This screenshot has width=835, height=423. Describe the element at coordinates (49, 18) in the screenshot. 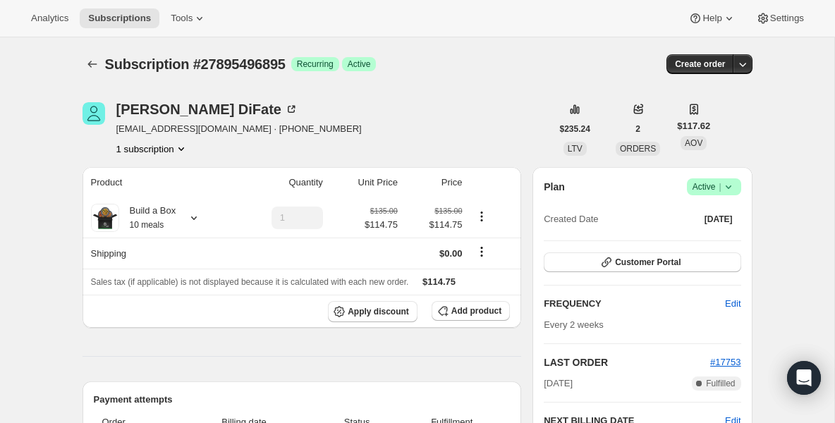

I see `button: Analytics` at that location.